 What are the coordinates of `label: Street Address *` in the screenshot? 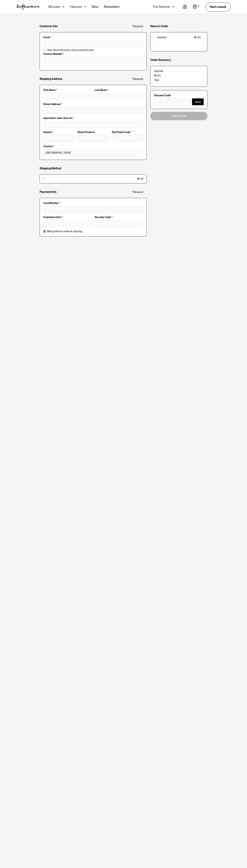 It's located at (93, 104).